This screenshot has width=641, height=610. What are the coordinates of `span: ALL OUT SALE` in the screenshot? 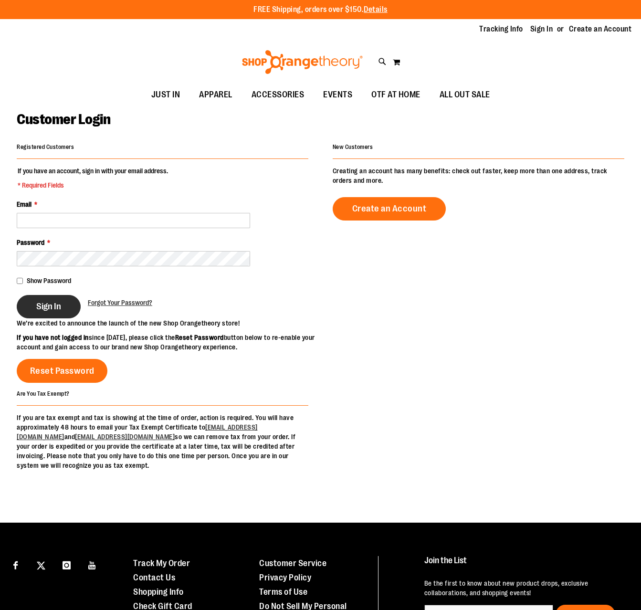 It's located at (465, 94).